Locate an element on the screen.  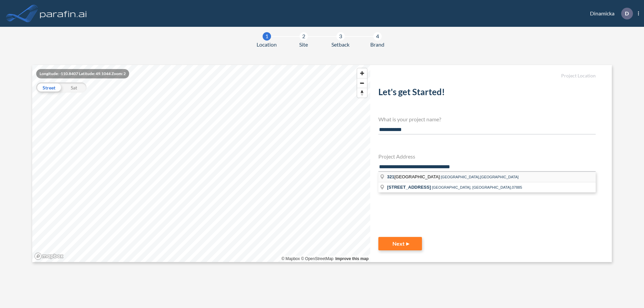
button: Zoom out is located at coordinates (362, 83).